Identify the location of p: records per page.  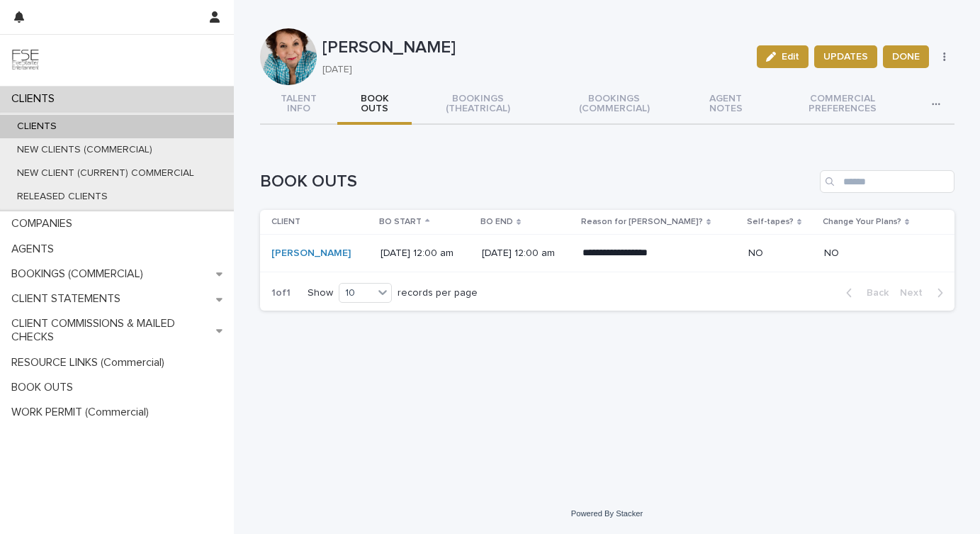
(438, 293).